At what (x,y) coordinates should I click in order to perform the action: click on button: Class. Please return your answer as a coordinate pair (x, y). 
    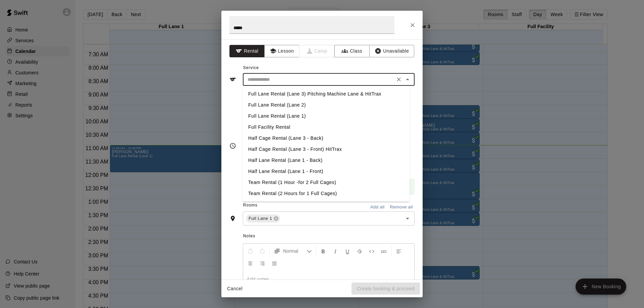
    Looking at the image, I should click on (352, 51).